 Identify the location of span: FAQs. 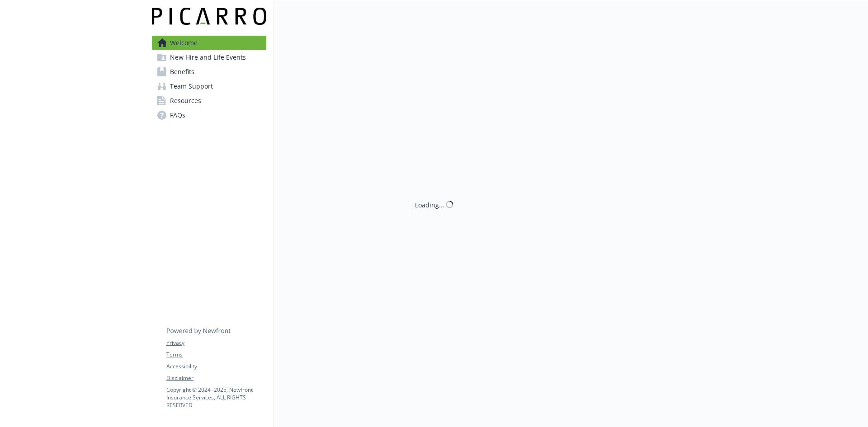
(178, 115).